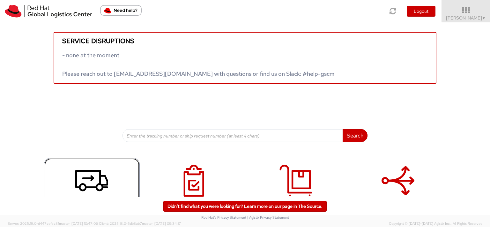 The height and width of the screenshot is (227, 490). I want to click on a: Batch Shipping Guide, so click(398, 187).